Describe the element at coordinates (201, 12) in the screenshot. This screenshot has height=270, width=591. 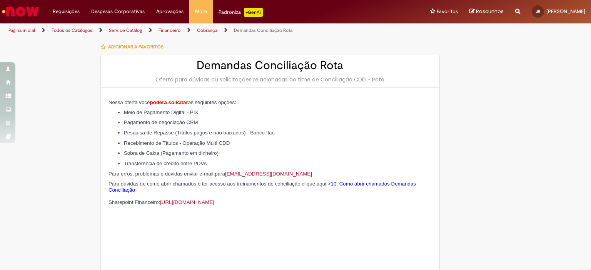
I see `span: More` at that location.